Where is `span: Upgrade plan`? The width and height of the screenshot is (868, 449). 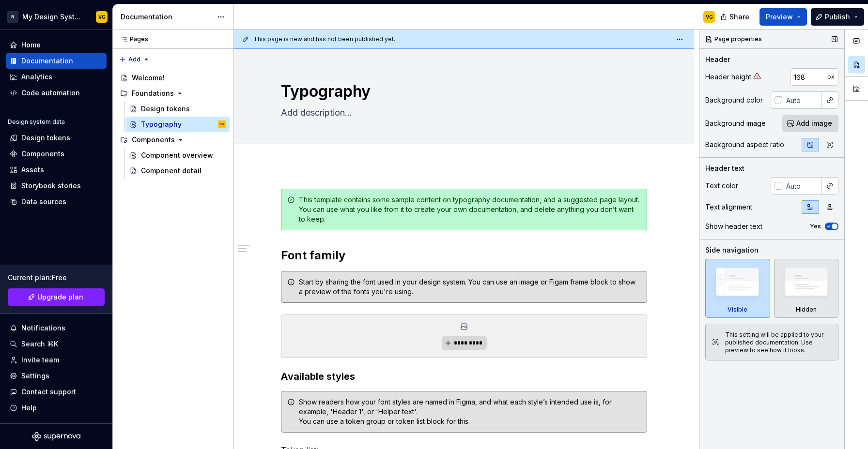
span: Upgrade plan is located at coordinates (60, 297).